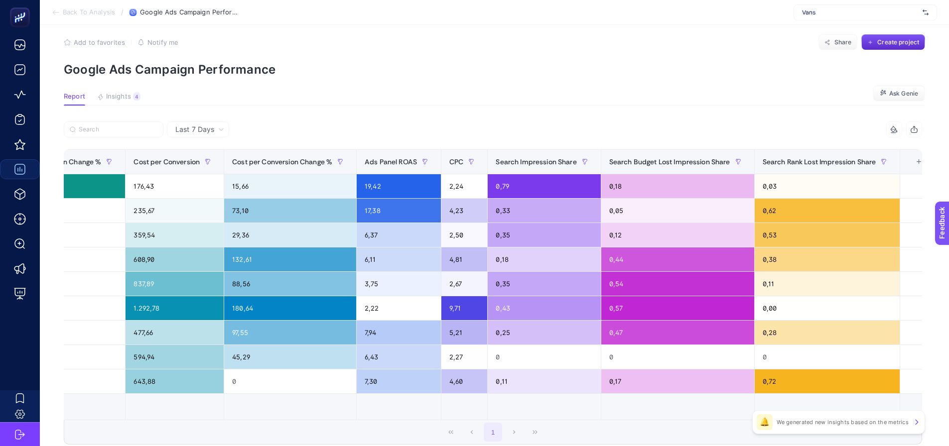  What do you see at coordinates (174, 186) in the screenshot?
I see `div: 176,43` at bounding box center [174, 186].